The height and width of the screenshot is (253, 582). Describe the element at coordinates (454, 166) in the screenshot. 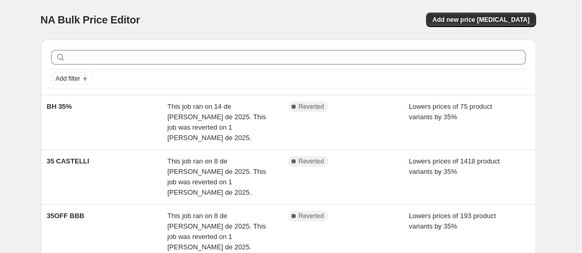

I see `span: Lowers prices of 1418 product variants by 35%` at that location.